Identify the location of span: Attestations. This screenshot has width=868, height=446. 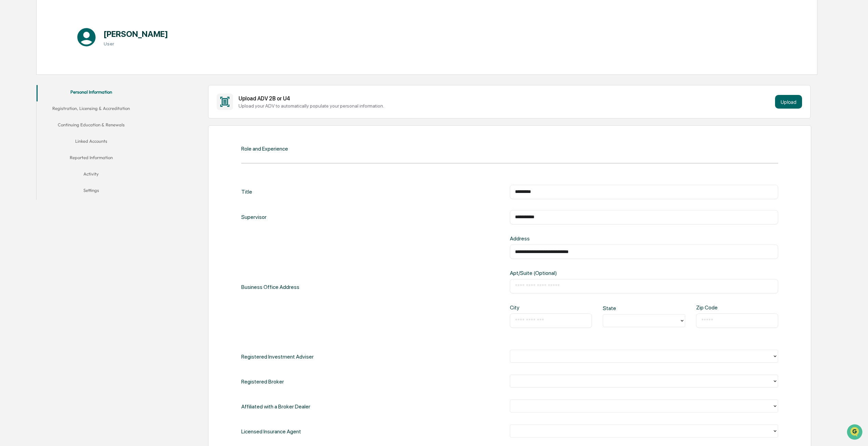
(70, 90).